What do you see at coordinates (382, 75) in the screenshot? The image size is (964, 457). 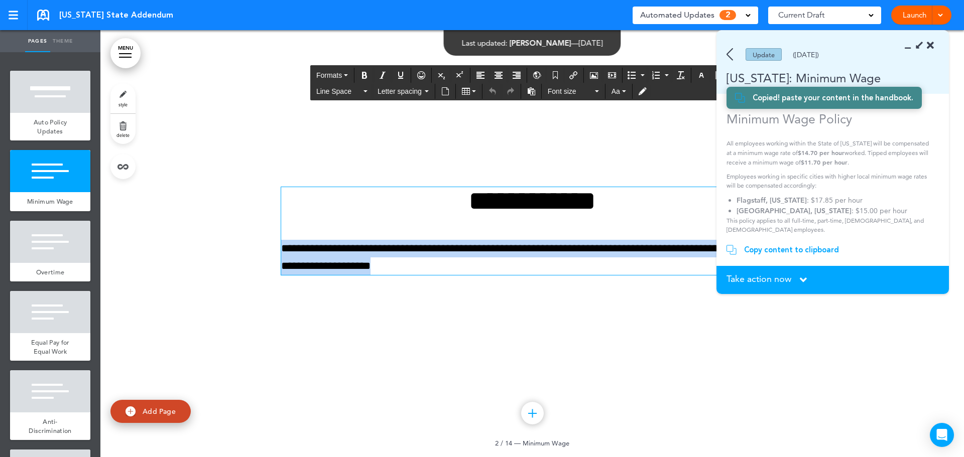 I see `div: Italic` at bounding box center [382, 75].